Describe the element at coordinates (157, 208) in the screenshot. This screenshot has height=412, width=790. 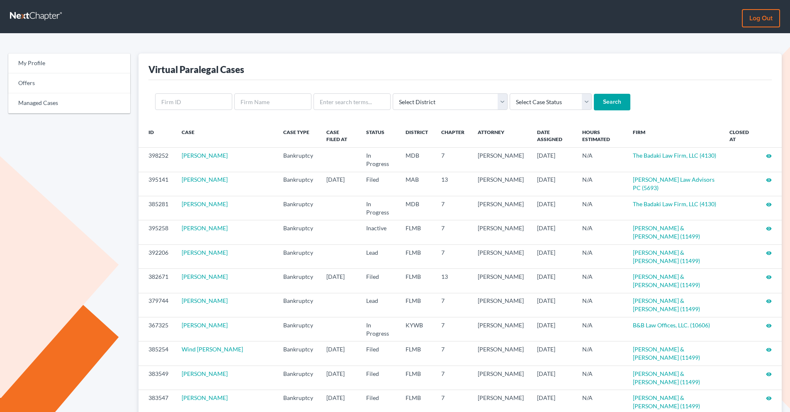
I see `td: 385281` at that location.